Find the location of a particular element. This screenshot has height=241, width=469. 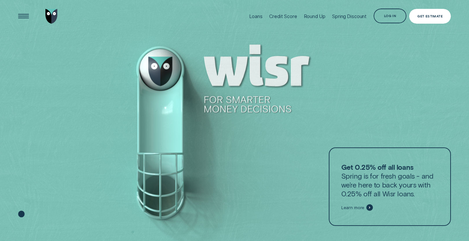

img: Wisr is located at coordinates (51, 16).